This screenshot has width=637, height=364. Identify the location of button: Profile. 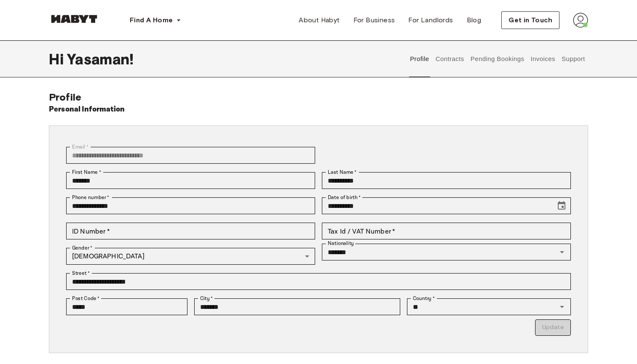
(419, 59).